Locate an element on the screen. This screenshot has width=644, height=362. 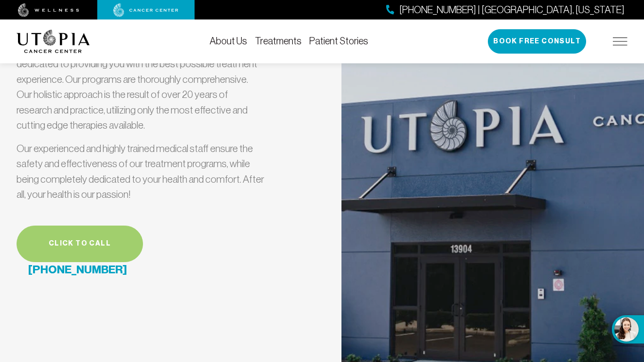
img: logo is located at coordinates (53, 42).